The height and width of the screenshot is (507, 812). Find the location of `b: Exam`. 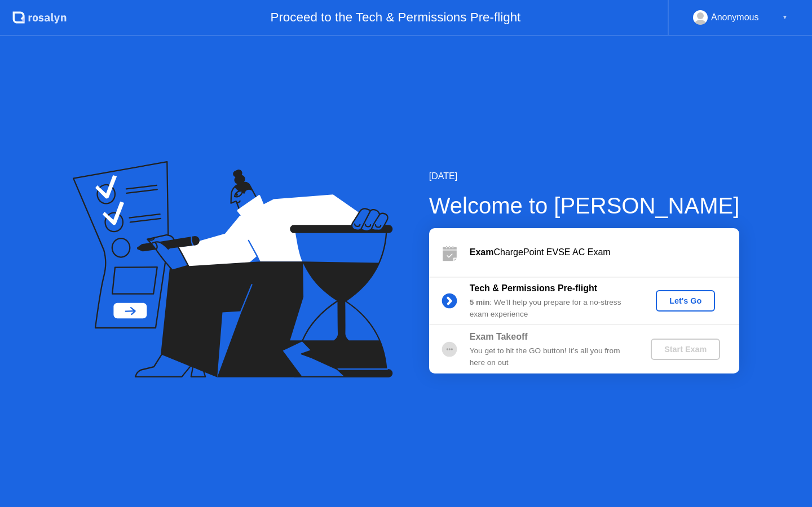

b: Exam is located at coordinates (482, 252).